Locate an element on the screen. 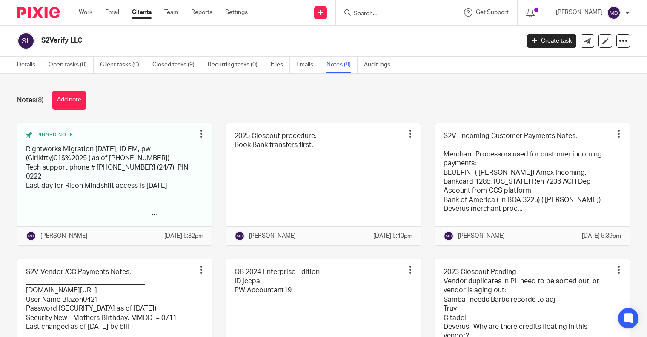 The height and width of the screenshot is (337, 647). img: Pixie is located at coordinates (38, 12).